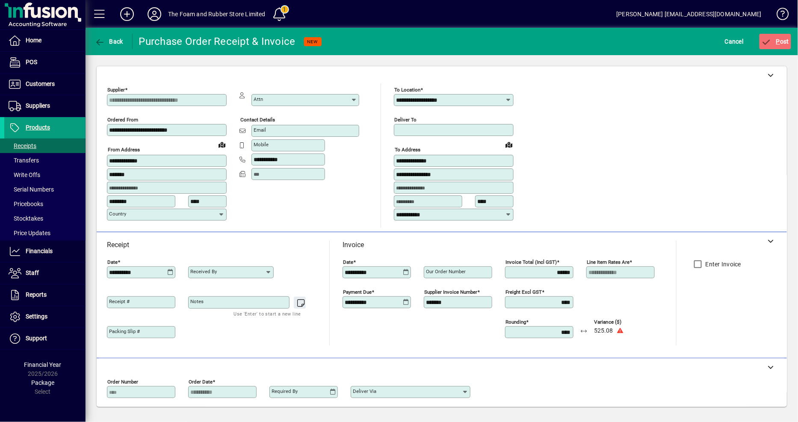 The height and width of the screenshot is (422, 798). What do you see at coordinates (45, 339) in the screenshot?
I see `a: Support` at bounding box center [45, 339].